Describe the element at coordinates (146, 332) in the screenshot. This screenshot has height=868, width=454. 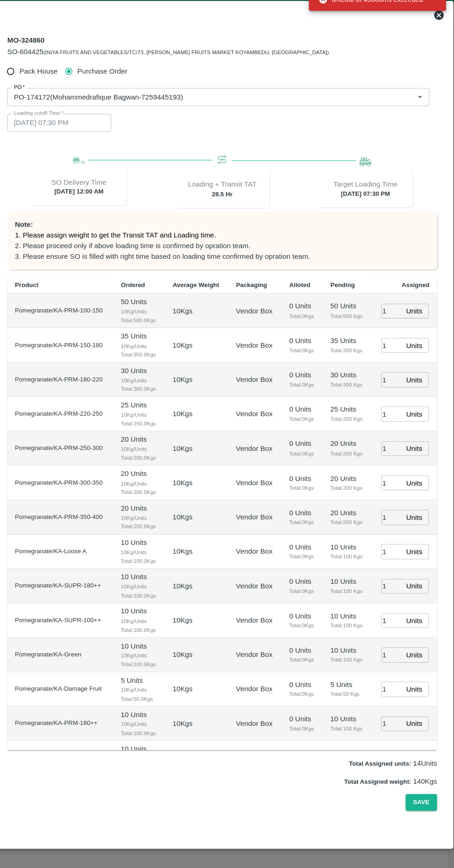
I see `span: Total: 500.0 Kgs` at that location.